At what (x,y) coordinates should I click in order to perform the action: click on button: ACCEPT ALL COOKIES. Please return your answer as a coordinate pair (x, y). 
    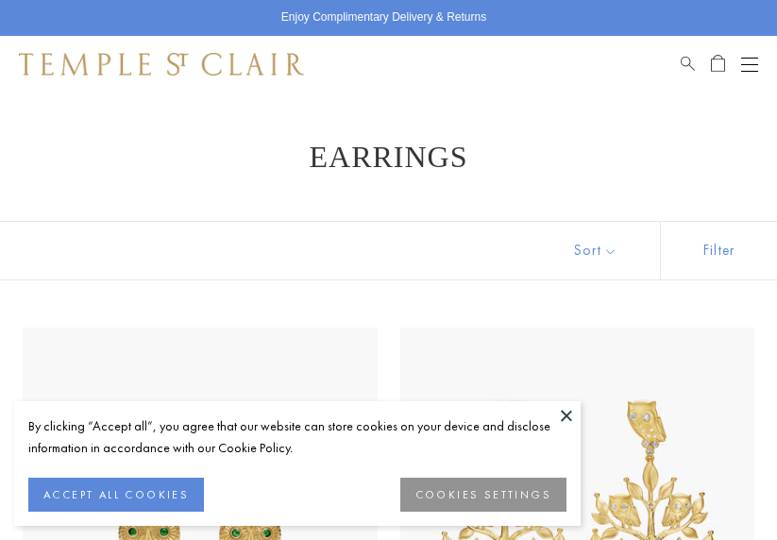
    Looking at the image, I should click on (116, 495).